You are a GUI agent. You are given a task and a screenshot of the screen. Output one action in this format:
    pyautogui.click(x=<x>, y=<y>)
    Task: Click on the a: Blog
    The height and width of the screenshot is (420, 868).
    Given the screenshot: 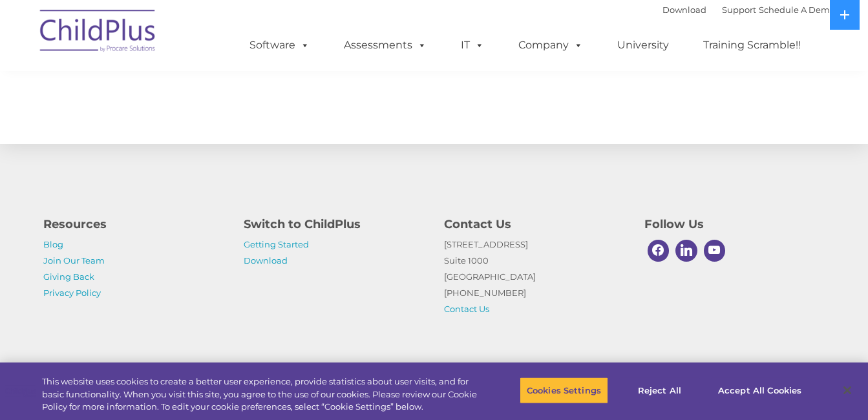 What is the action you would take?
    pyautogui.click(x=53, y=244)
    